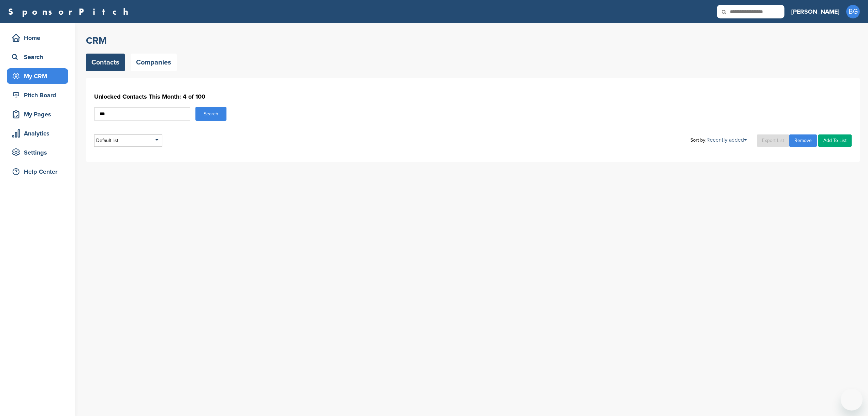 This screenshot has height=416, width=868. I want to click on a: Companies, so click(154, 62).